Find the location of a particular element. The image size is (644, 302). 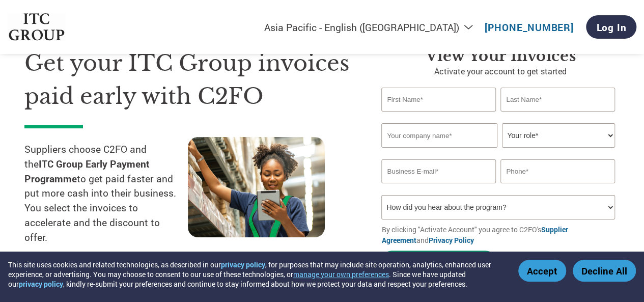

input: Phone* is located at coordinates (557, 171).